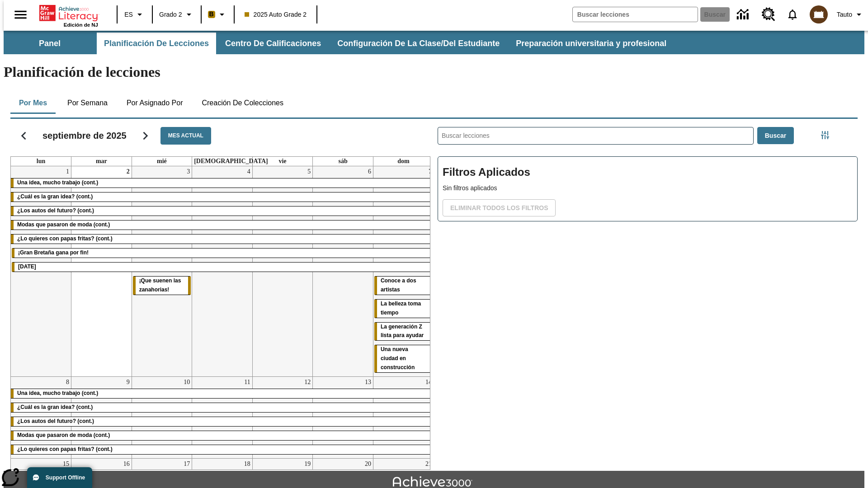 This screenshot has width=868, height=488. Describe the element at coordinates (211, 14) in the screenshot. I see `span: B` at that location.